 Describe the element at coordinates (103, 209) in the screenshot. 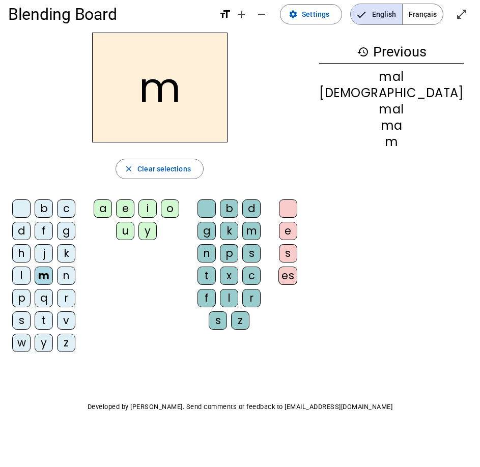

I see `div: a` at that location.